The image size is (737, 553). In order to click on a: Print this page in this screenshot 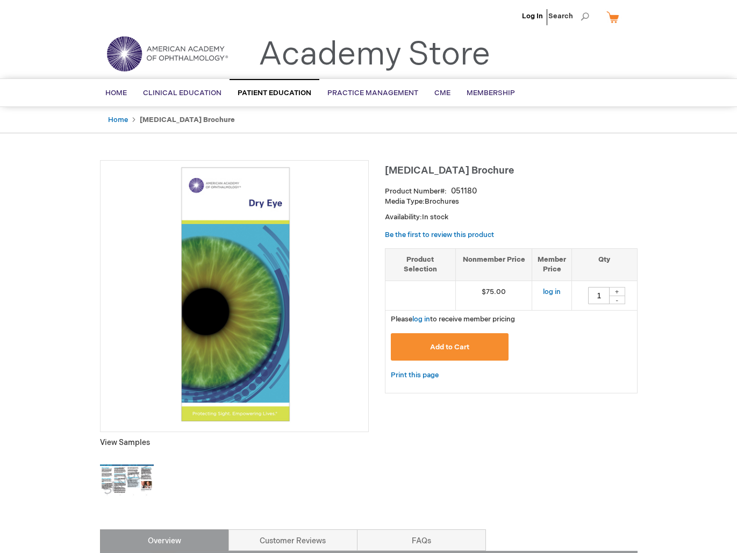, I will do `click(415, 375)`.